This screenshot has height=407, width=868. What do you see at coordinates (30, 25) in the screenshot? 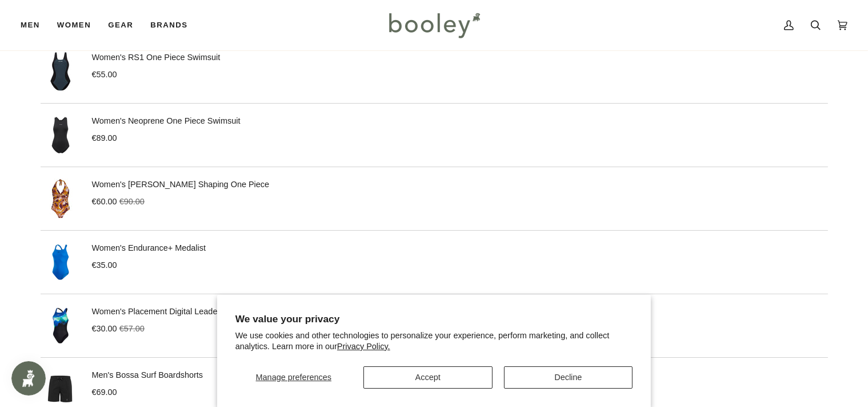
I see `span: Men` at bounding box center [30, 25].